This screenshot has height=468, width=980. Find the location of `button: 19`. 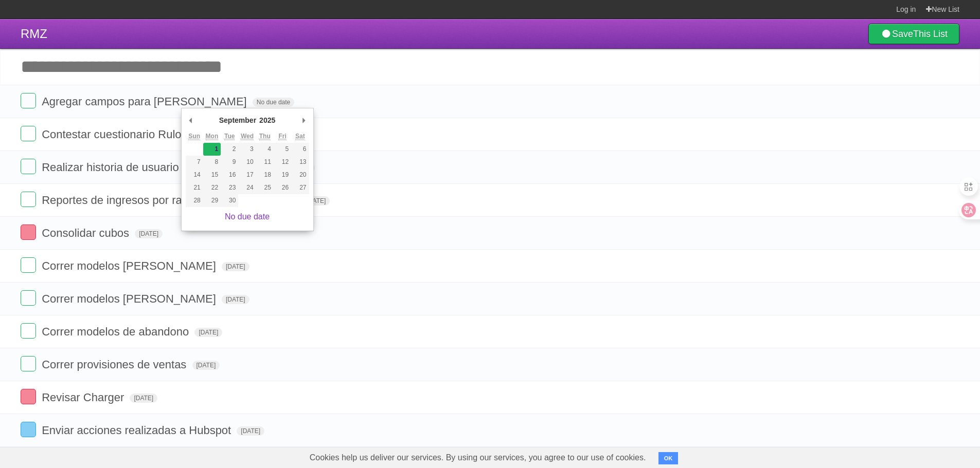

button: 19 is located at coordinates (282, 175).